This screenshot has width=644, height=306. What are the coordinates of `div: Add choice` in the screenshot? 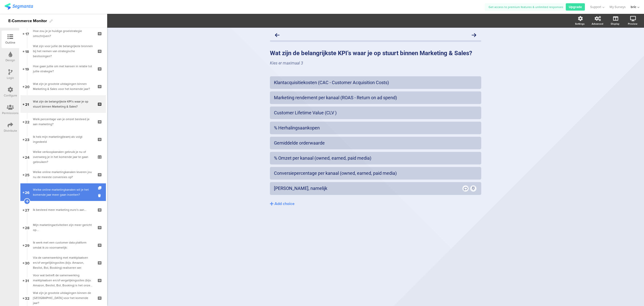 It's located at (284, 204).